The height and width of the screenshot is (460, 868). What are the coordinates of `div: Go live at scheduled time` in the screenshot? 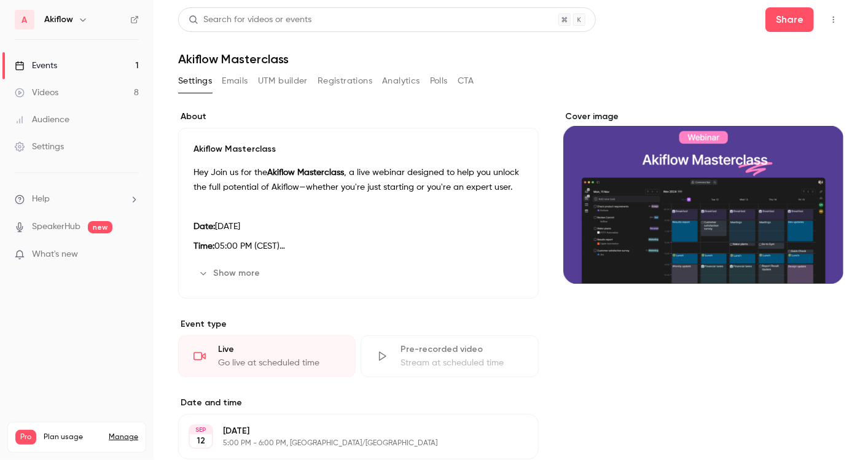 It's located at (279, 363).